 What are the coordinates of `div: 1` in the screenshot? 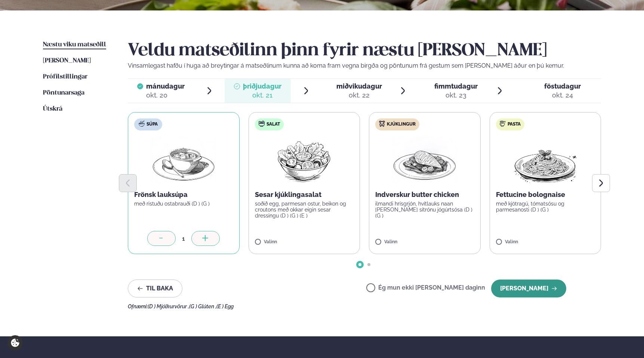 It's located at (184, 239).